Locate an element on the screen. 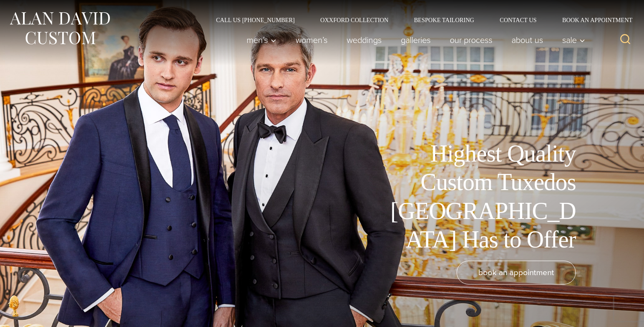 The image size is (644, 327). a: Oxxford Collection is located at coordinates (354, 20).